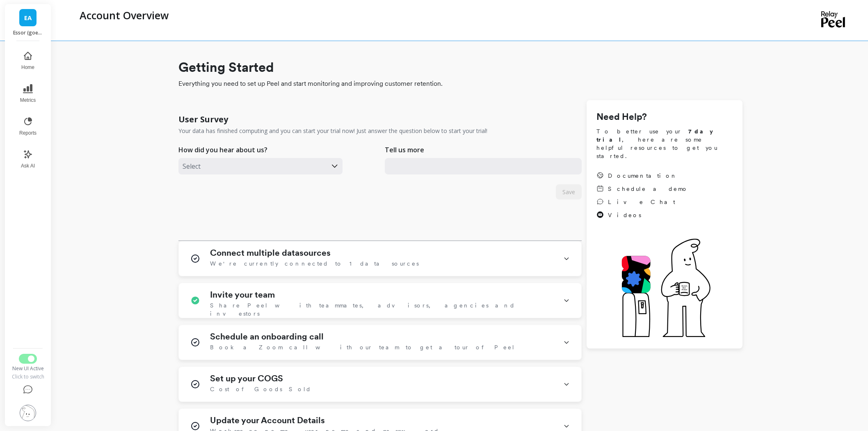 Image resolution: width=868 pixels, height=431 pixels. What do you see at coordinates (223, 150) in the screenshot?
I see `p: How did you hear about us?` at bounding box center [223, 150].